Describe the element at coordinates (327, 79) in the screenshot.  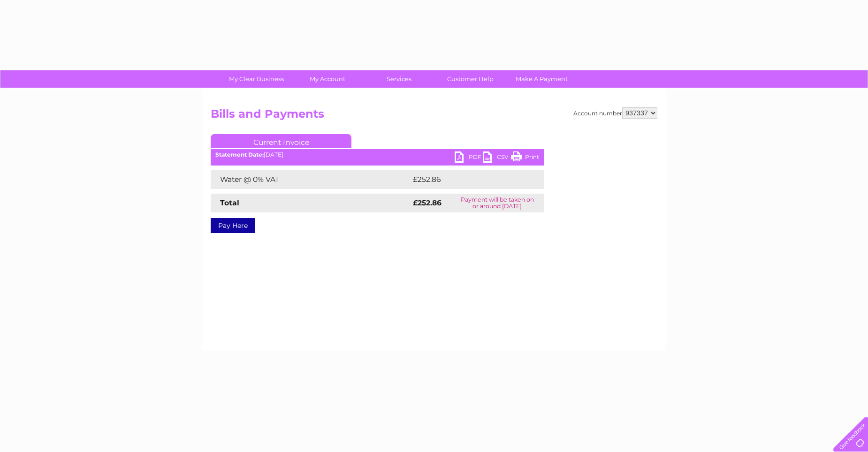
I see `a: My Account` at that location.